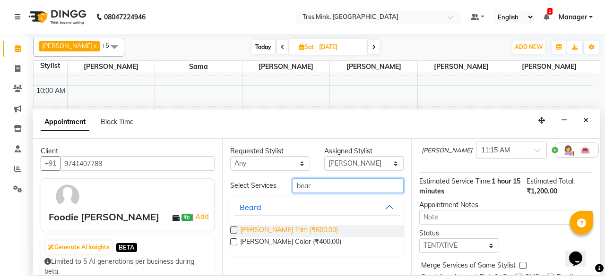 The image size is (605, 276). I want to click on span: Block Time, so click(117, 122).